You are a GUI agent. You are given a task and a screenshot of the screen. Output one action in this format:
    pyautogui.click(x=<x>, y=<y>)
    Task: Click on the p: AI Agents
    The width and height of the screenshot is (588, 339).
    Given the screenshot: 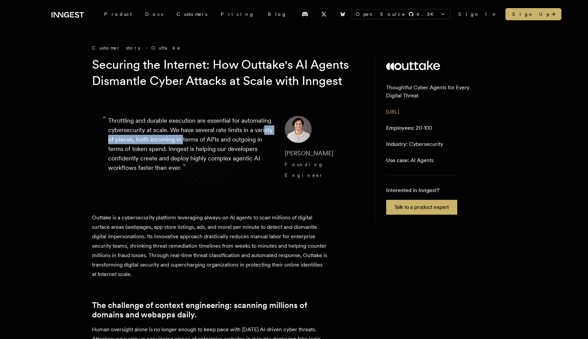 What is the action you would take?
    pyautogui.click(x=410, y=160)
    